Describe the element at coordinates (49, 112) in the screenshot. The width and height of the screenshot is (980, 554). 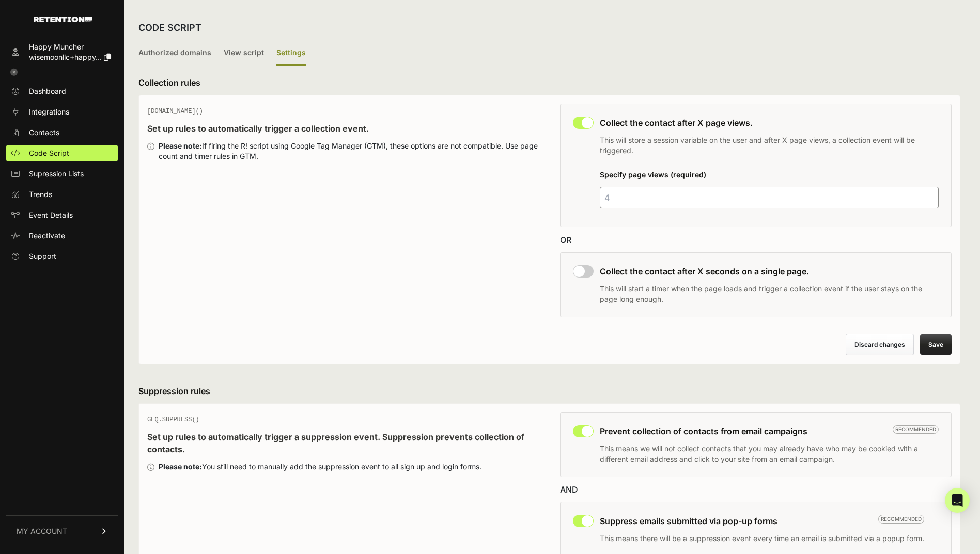
I see `span: Integrations` at that location.